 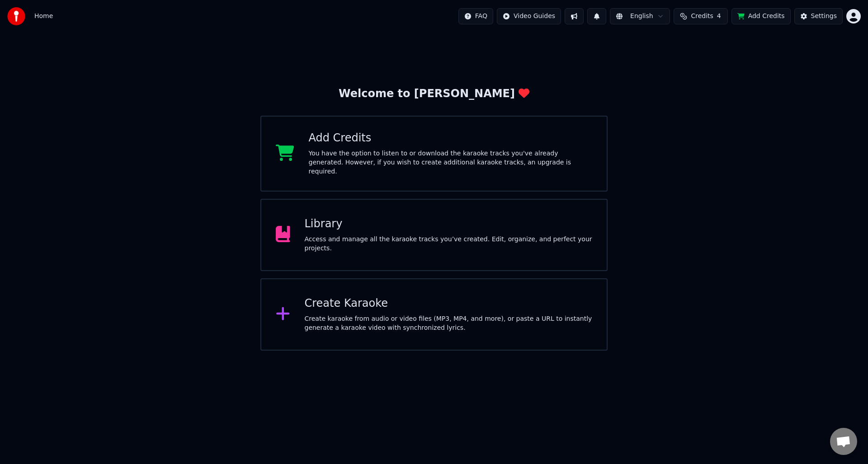 I want to click on span: 4, so click(x=719, y=16).